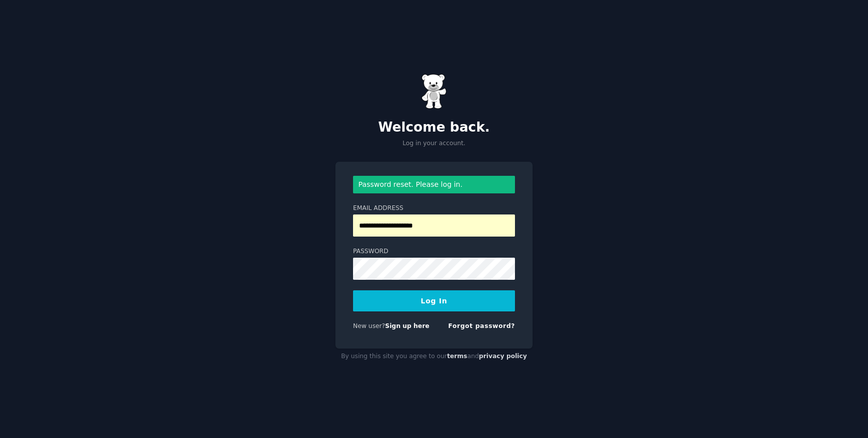 This screenshot has width=868, height=438. I want to click on button: Log In, so click(434, 301).